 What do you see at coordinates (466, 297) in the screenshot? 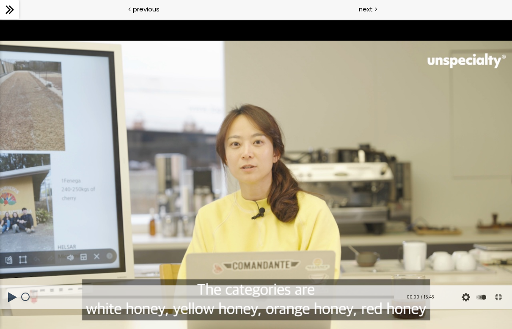
I see `button: Video quality` at bounding box center [466, 297].